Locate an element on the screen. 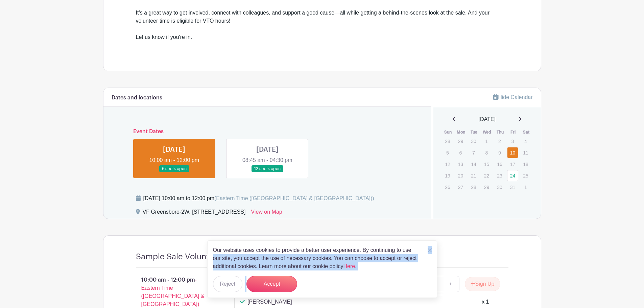 The image size is (644, 308). p: Our website uses cookies to provide a better user experience. By continuing to use our site, you ... is located at coordinates (317, 258).